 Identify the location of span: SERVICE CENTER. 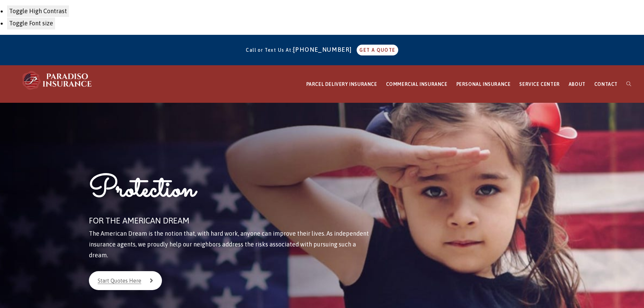
(540, 85).